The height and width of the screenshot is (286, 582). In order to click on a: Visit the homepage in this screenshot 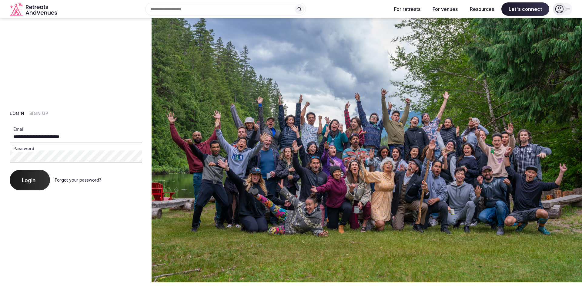, I will do `click(34, 9)`.